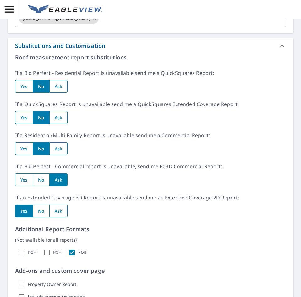 The width and height of the screenshot is (301, 297). Describe the element at coordinates (31, 253) in the screenshot. I see `label: DXF` at that location.